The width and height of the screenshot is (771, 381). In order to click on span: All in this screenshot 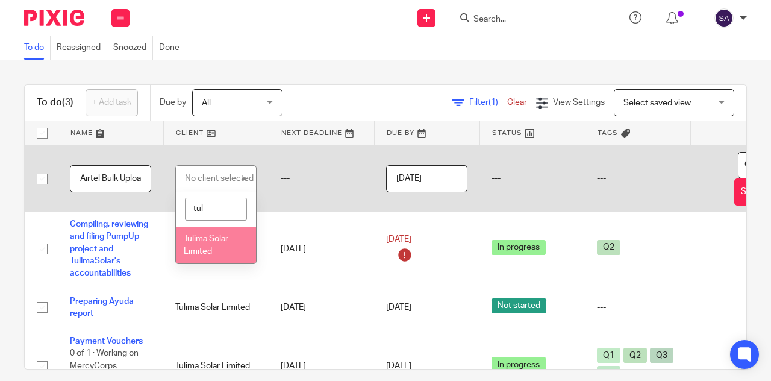, I will do `click(206, 103)`.